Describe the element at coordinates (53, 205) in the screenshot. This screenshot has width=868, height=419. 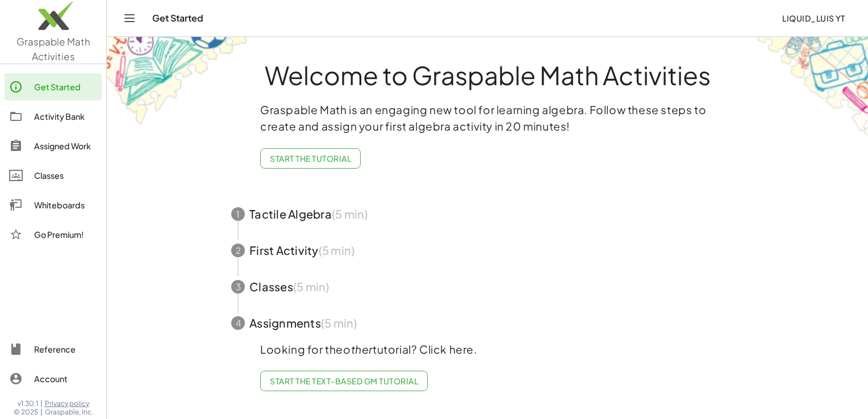
I see `a: Whiteboards` at that location.